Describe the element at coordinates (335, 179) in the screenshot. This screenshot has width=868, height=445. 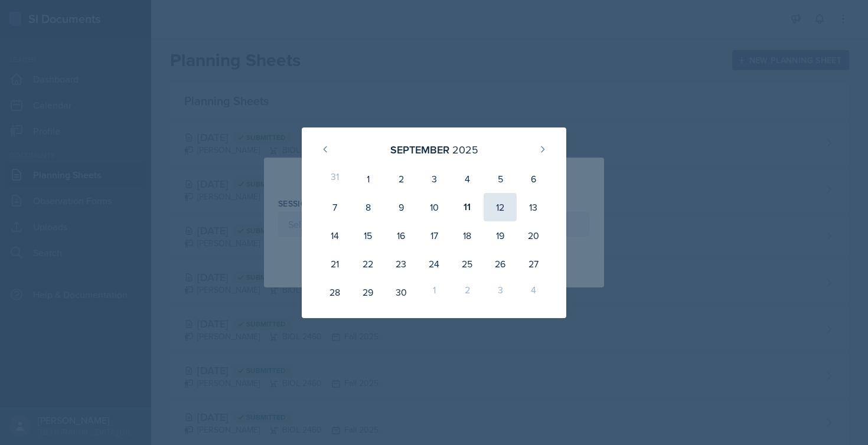
I see `div: 31` at that location.